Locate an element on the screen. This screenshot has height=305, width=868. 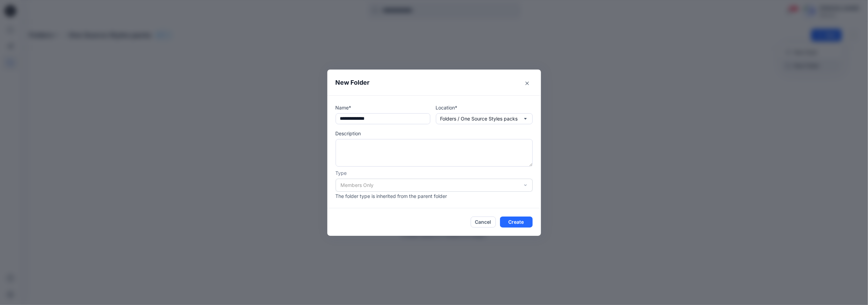
p: The folder type is inherited from the parent folder is located at coordinates (434, 196).